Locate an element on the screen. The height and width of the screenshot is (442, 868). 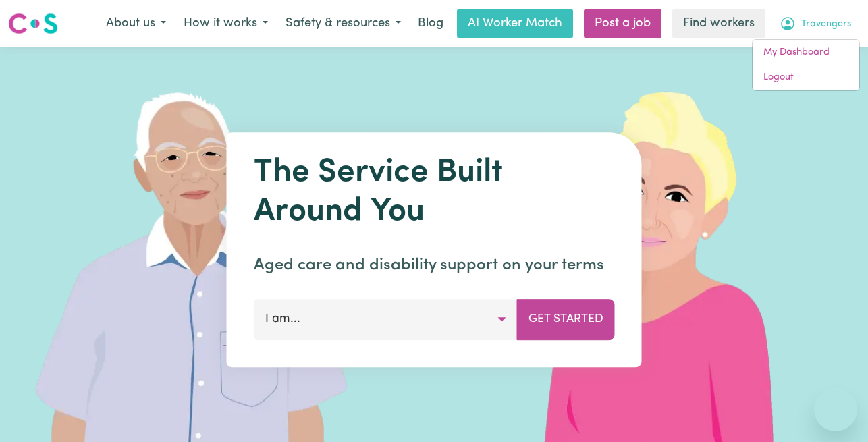
p: Aged care and disability support on your terms is located at coordinates (434, 265).